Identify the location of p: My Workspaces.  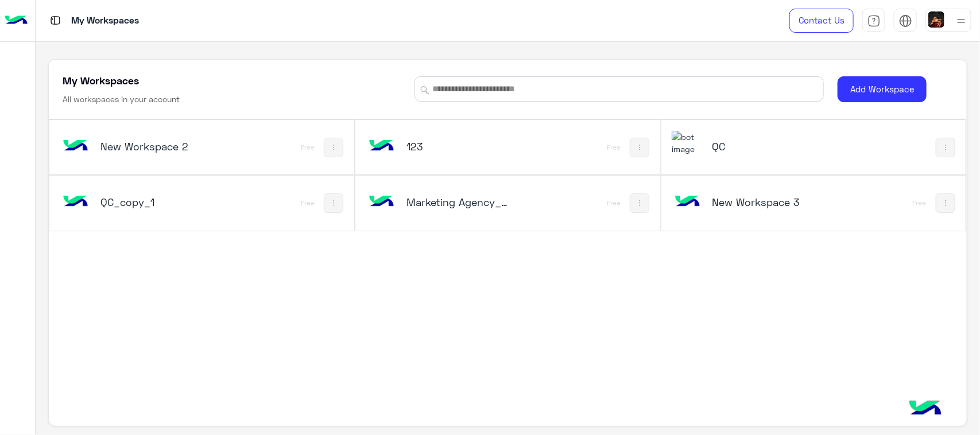
(105, 20).